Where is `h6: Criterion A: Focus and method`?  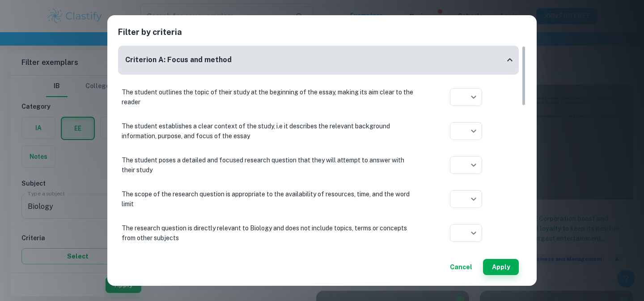
h6: Criterion A: Focus and method is located at coordinates (178, 60).